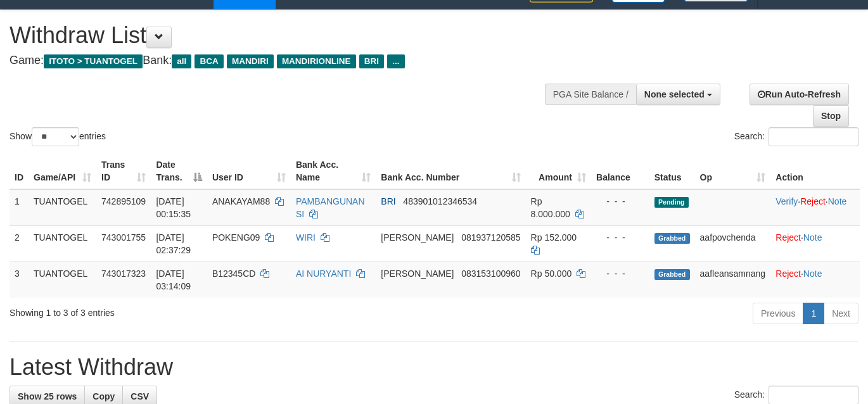  I want to click on th: Status, so click(672, 171).